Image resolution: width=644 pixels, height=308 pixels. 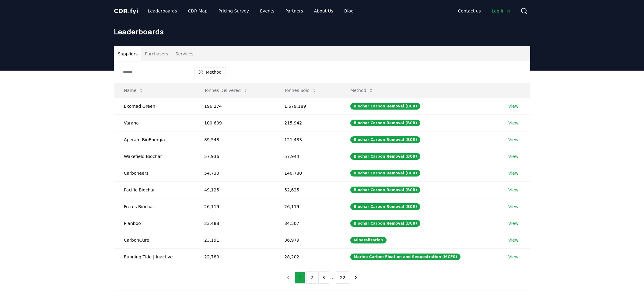 What do you see at coordinates (308, 223) in the screenshot?
I see `td: 34,507` at bounding box center [308, 223].